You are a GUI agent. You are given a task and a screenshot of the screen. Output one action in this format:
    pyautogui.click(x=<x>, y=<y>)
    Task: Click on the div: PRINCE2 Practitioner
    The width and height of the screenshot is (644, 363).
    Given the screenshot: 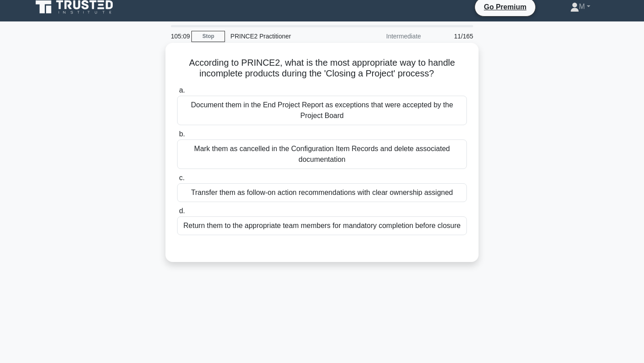 What is the action you would take?
    pyautogui.click(x=286, y=36)
    